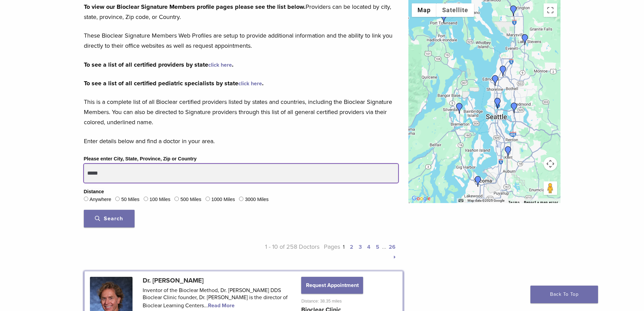 The height and width of the screenshot is (311, 644). I want to click on div: Dr. Amy Thompson, so click(525, 40).